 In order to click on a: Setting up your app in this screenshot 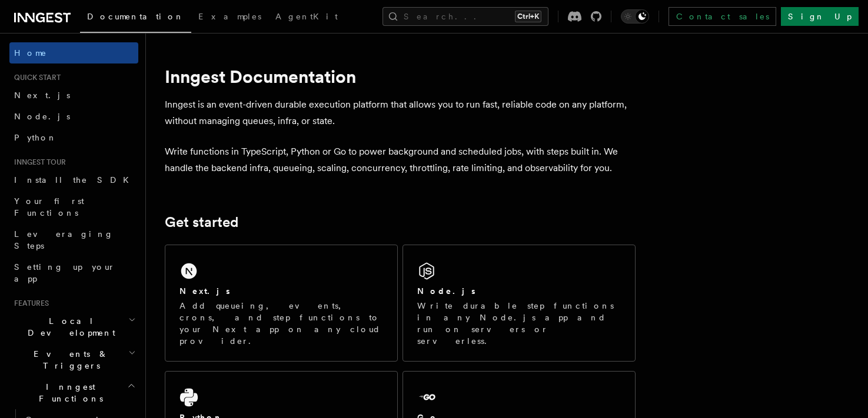, I will do `click(74, 273)`.